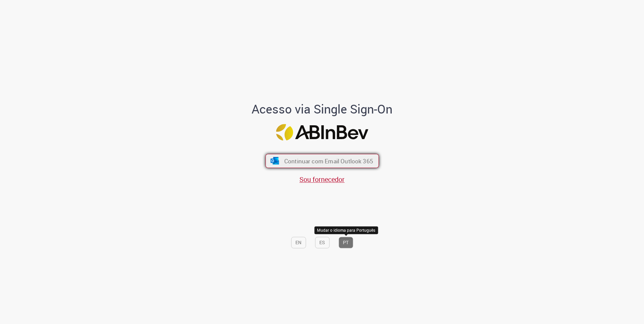 Image resolution: width=644 pixels, height=324 pixels. What do you see at coordinates (346, 230) in the screenshot?
I see `div: Mudar o idioma para Português` at bounding box center [346, 230].